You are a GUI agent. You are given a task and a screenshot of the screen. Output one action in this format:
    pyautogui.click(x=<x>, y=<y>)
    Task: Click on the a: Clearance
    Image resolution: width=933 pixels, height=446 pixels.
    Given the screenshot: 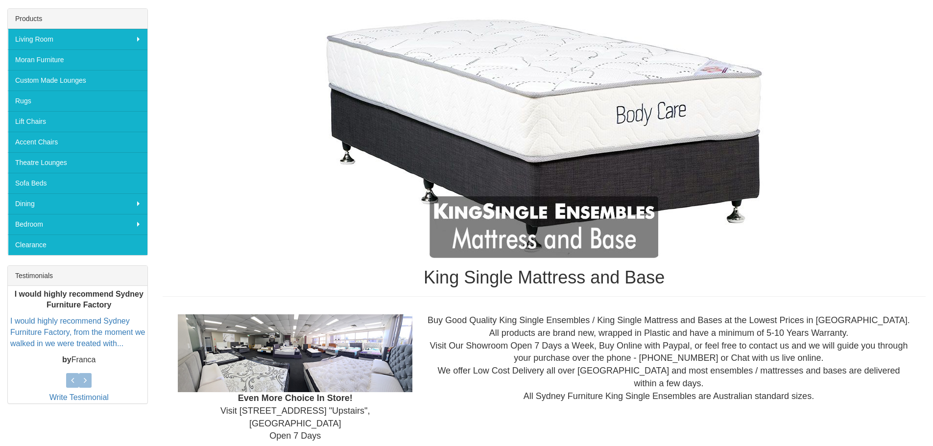 What is the action you would take?
    pyautogui.click(x=77, y=245)
    